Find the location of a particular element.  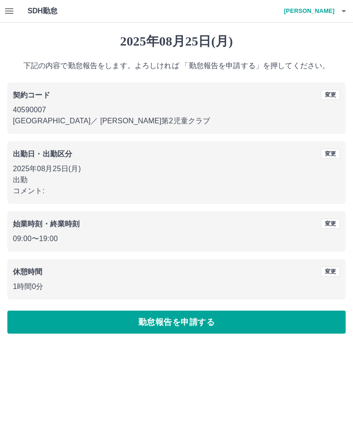

button: 勤怠報告を申請する is located at coordinates (177, 322).